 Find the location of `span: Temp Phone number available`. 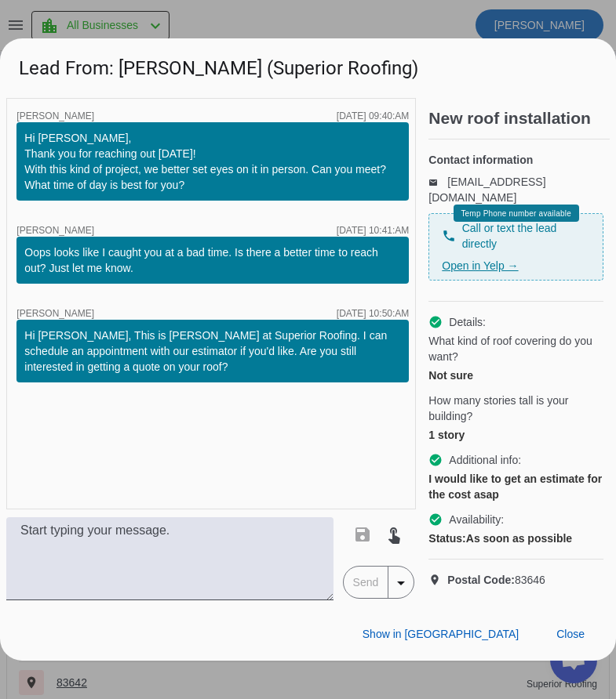

span: Temp Phone number available is located at coordinates (515, 213).